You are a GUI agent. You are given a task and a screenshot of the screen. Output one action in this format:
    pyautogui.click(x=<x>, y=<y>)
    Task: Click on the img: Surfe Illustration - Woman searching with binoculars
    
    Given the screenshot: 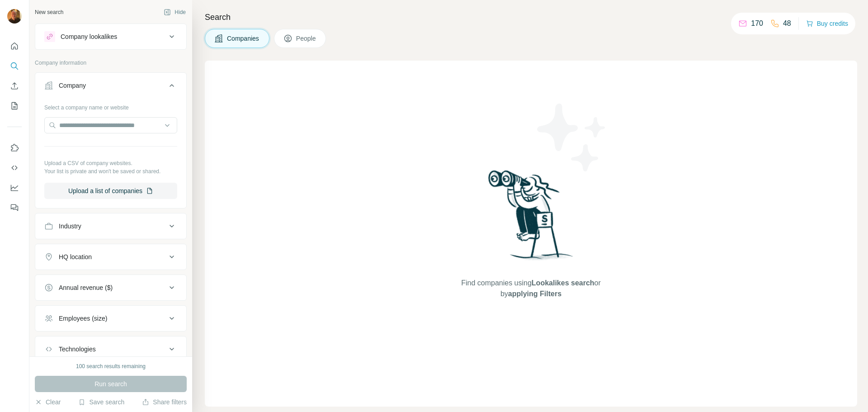 What is the action you would take?
    pyautogui.click(x=531, y=218)
    